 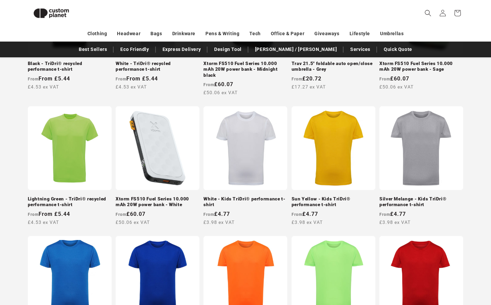 What do you see at coordinates (158, 202) in the screenshot?
I see `a: Xtorm FS510 Fuel Series 10.000 mAh 20W power bank - White` at bounding box center [158, 202].